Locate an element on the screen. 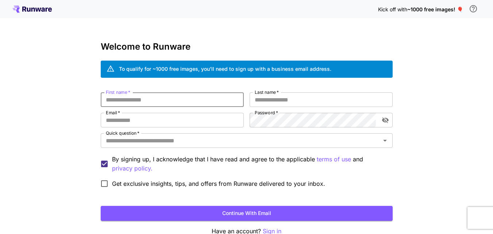 The width and height of the screenshot is (493, 234). button: toggle password visibility is located at coordinates (385, 120).